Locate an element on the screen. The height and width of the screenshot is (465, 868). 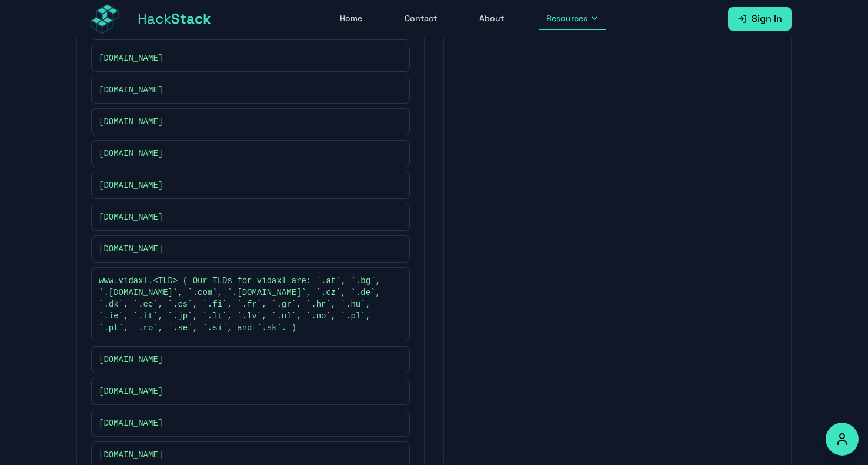
a: Contact is located at coordinates (421, 19).